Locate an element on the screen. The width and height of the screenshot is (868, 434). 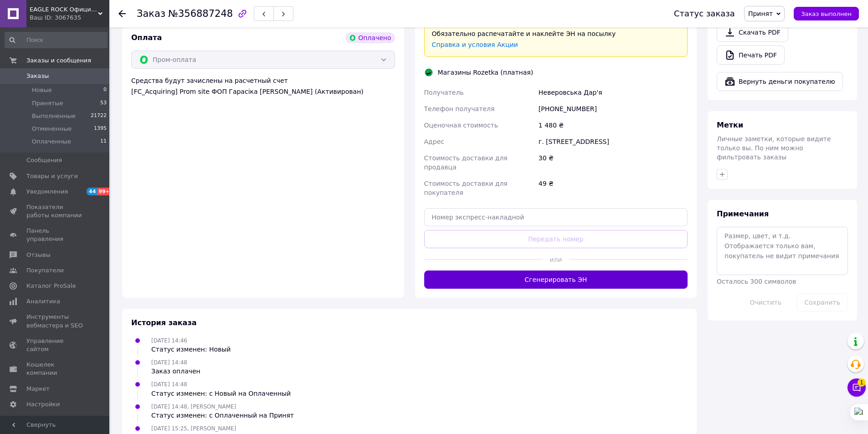
div: Статус изменен: Новый is located at coordinates (191, 350).